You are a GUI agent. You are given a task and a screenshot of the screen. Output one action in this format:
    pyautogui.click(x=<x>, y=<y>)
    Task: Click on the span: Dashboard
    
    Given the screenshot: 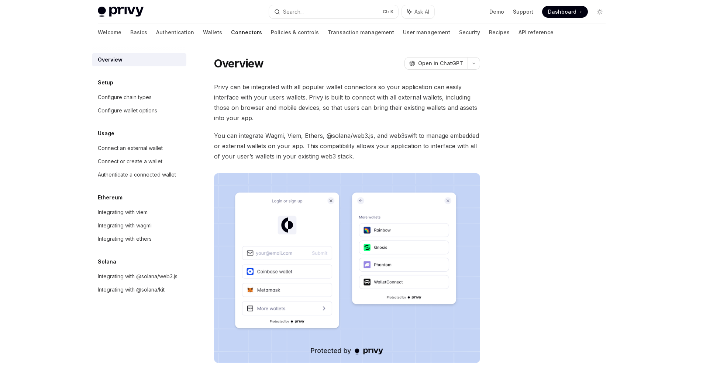 What is the action you would take?
    pyautogui.click(x=562, y=12)
    